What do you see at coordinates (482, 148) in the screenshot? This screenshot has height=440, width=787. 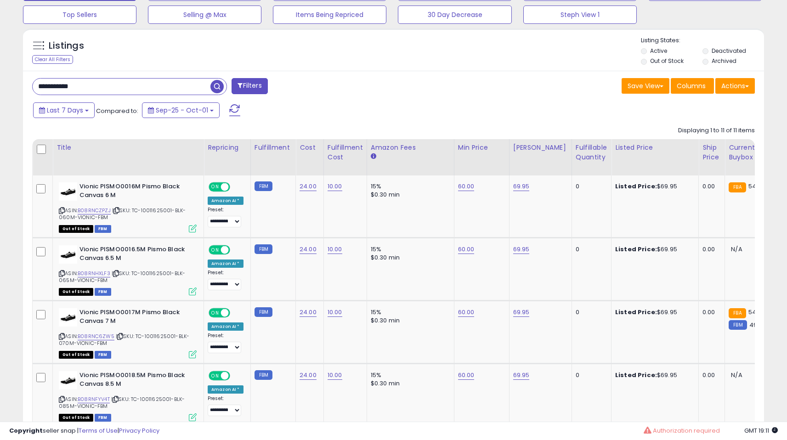 I see `div: Min Price` at bounding box center [482, 148].